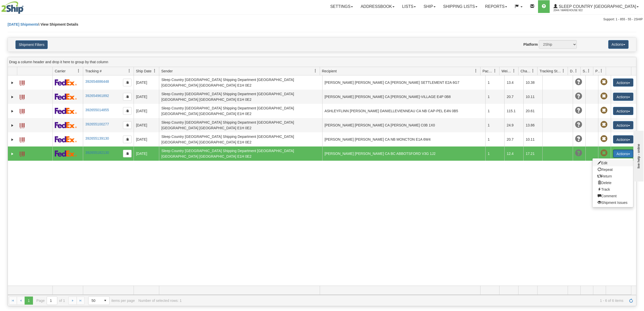 This screenshot has width=644, height=311. I want to click on a: 392654961892, so click(97, 96).